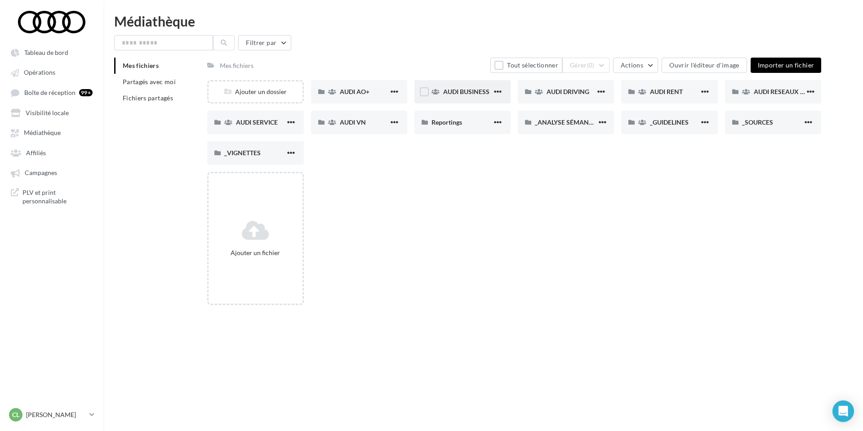 The image size is (863, 431). What do you see at coordinates (257, 122) in the screenshot?
I see `span: AUDI SERVICE` at bounding box center [257, 122].